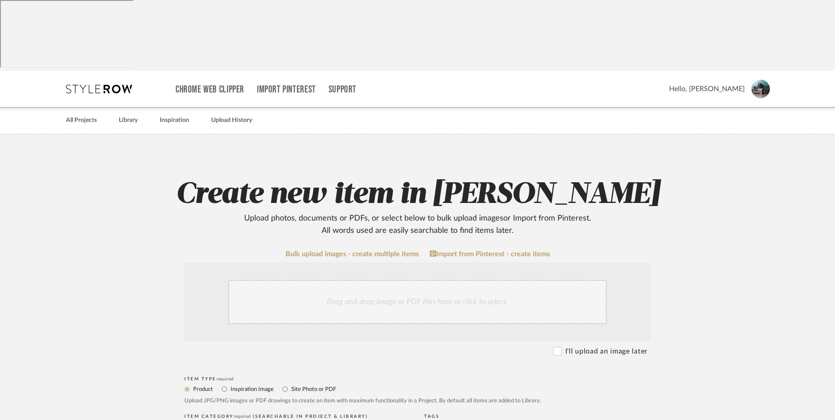 This screenshot has height=420, width=835. Describe the element at coordinates (81, 120) in the screenshot. I see `a: All Projects` at that location.